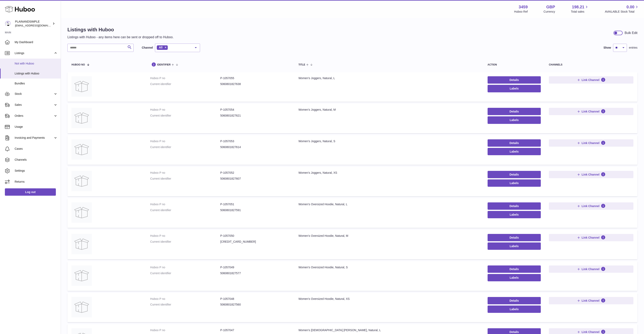 This screenshot has width=644, height=334. Describe the element at coordinates (36, 171) in the screenshot. I see `span: Settings` at that location.